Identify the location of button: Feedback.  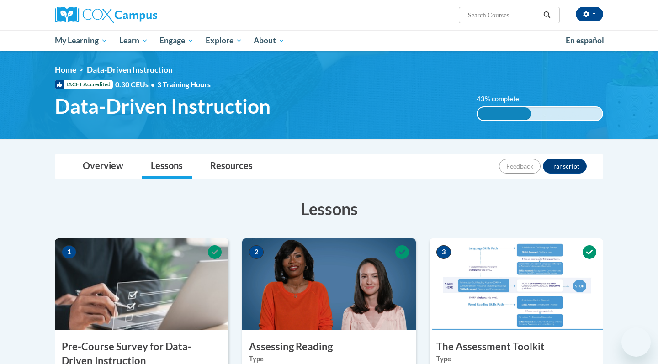
(520, 166).